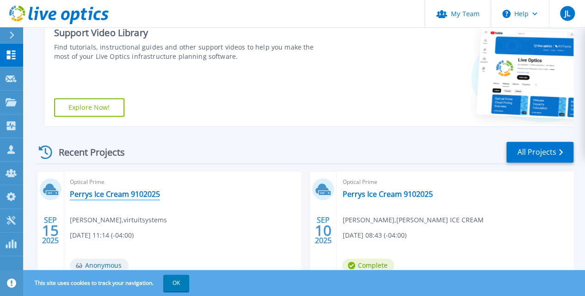  I want to click on button: OK, so click(176, 283).